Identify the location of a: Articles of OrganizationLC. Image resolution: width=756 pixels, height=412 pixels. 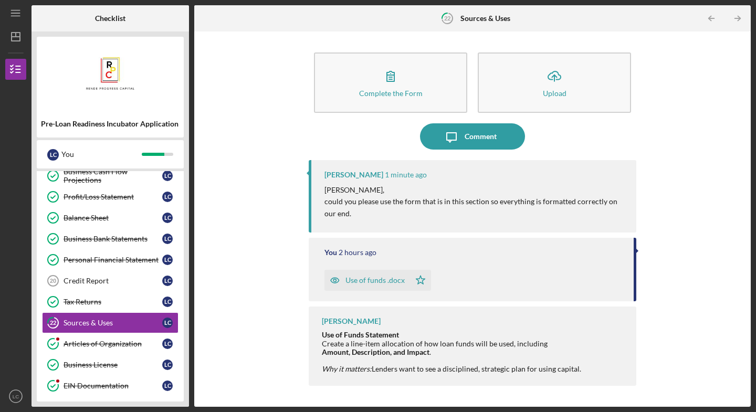
(110, 344).